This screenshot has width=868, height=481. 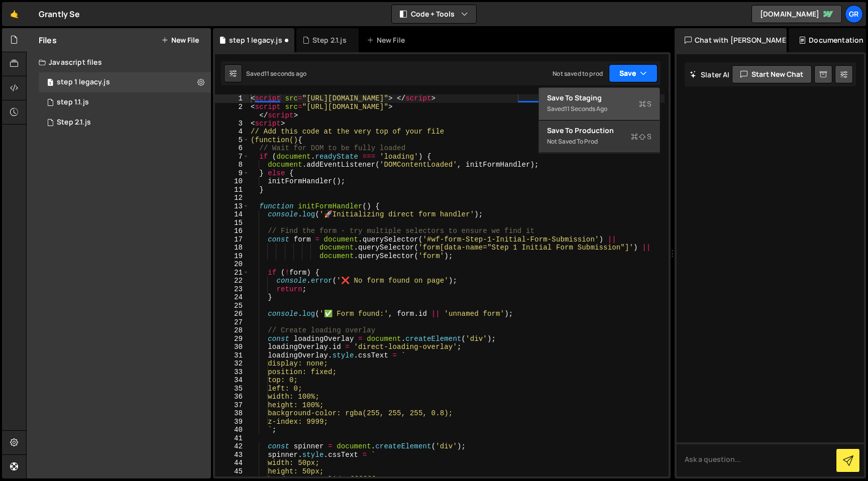 What do you see at coordinates (232, 339) in the screenshot?
I see `div: 29` at bounding box center [232, 339].